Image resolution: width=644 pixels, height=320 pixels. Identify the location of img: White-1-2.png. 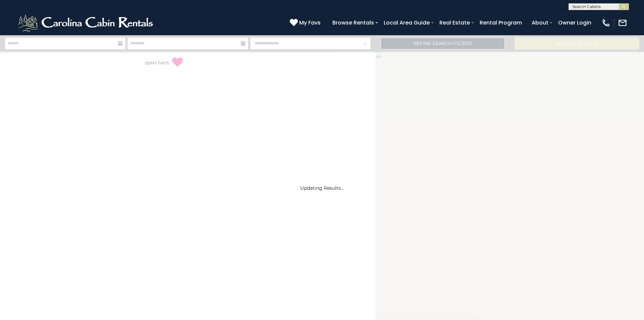
(86, 23).